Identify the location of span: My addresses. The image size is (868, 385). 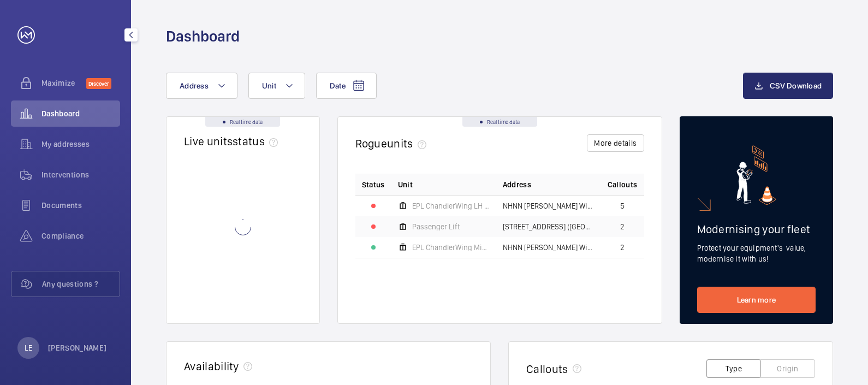
(81, 144).